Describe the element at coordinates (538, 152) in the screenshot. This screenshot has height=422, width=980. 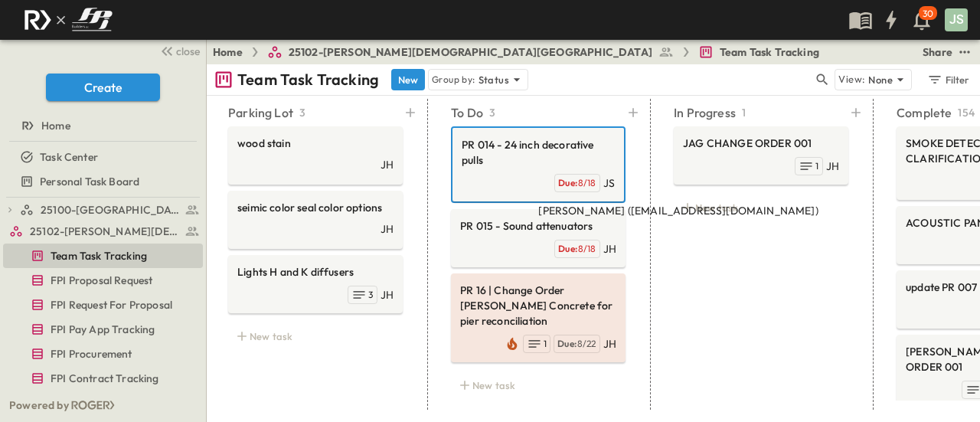
I see `span: PR 014 - 24 inch decorative pulls` at that location.